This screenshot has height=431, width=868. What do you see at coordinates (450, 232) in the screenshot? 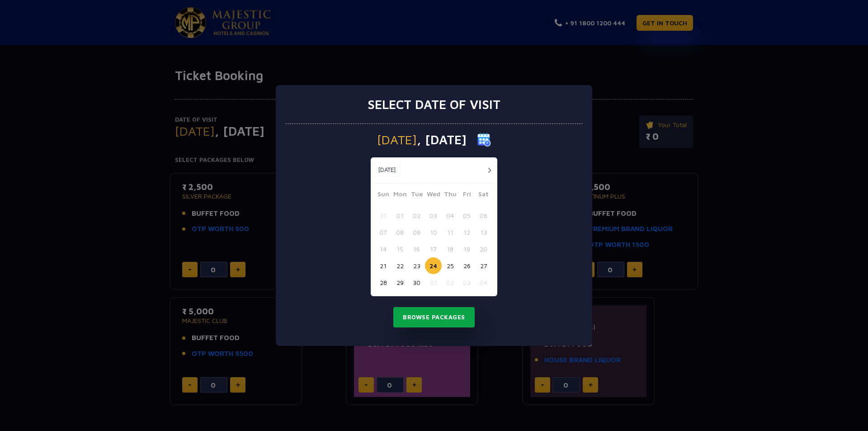
I see `button: 11` at bounding box center [450, 232].